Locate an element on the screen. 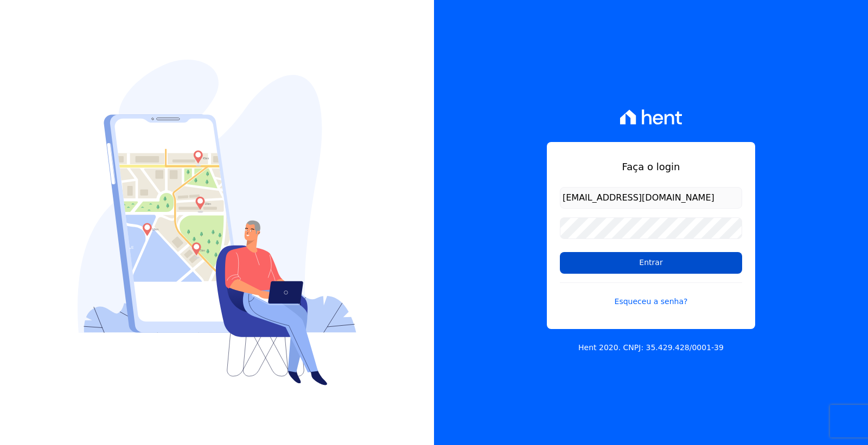  input: Email is located at coordinates (651, 198).